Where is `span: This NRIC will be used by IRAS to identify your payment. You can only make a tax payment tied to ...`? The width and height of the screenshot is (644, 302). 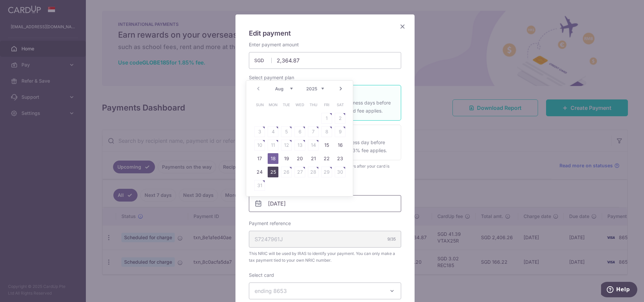 span: This NRIC will be used by IRAS to identify your payment. You can only make a tax payment tied to ... is located at coordinates (325, 257).